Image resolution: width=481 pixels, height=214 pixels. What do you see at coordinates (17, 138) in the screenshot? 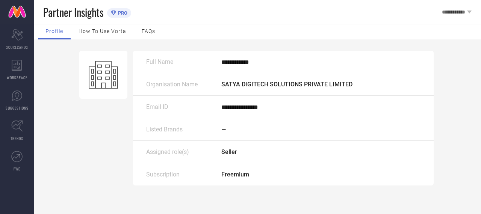
I see `span: TRENDS` at bounding box center [17, 138].